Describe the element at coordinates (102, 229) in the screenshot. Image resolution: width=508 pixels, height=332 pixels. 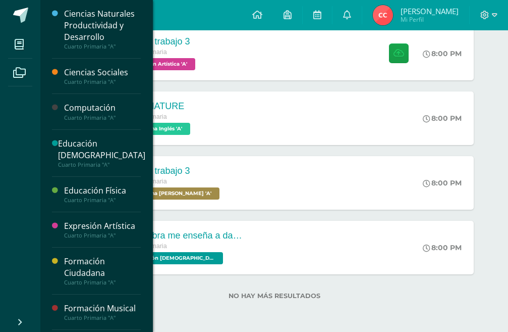
I see `a: Expresión ArtísticaCuarto Primaria "A"` at that location.